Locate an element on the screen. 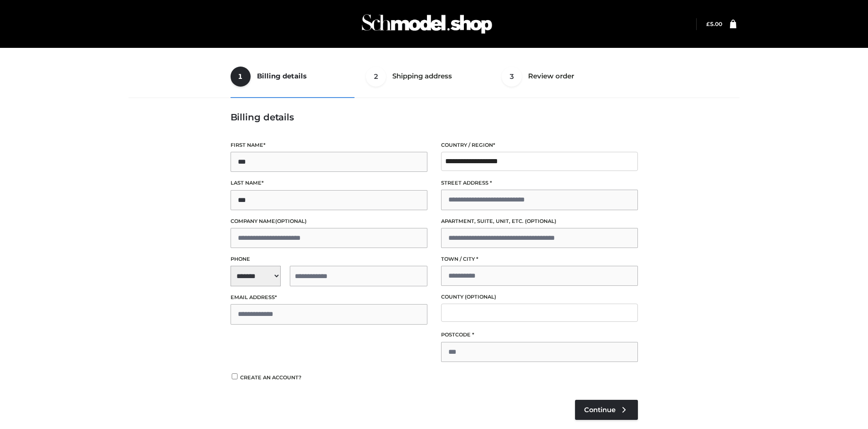 The height and width of the screenshot is (429, 868). label: Phone is located at coordinates (328, 259).